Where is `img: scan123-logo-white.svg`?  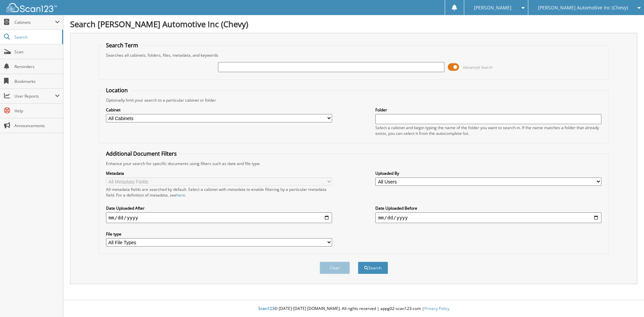 img: scan123-logo-white.svg is located at coordinates (32, 7).